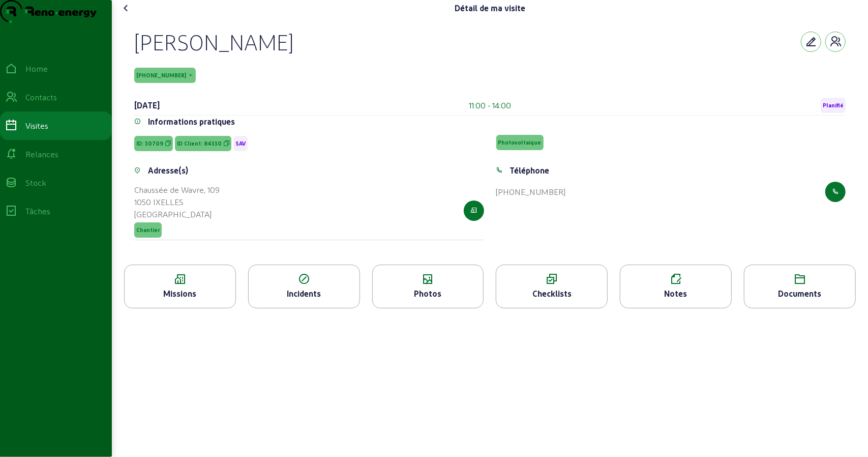 The height and width of the screenshot is (457, 868). I want to click on div: 11:00 - 14:00, so click(490, 105).